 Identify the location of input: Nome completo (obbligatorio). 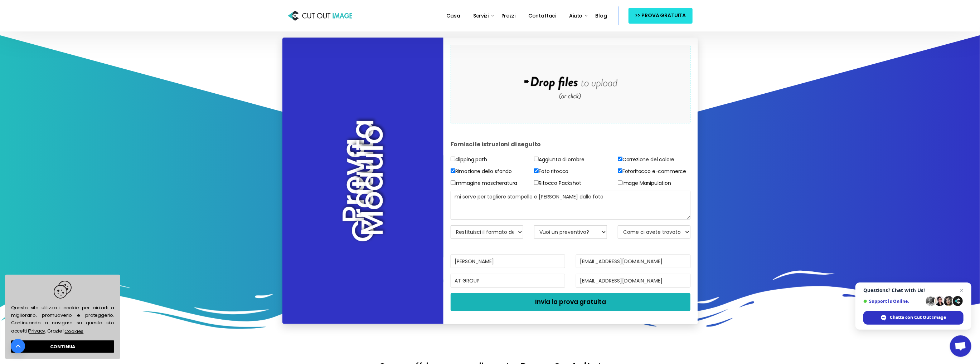
(508, 261).